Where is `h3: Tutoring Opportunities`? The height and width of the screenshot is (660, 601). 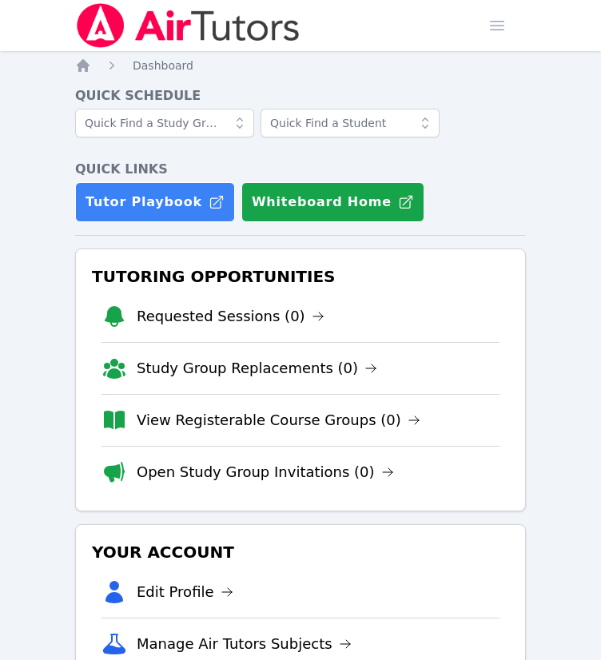
h3: Tutoring Opportunities is located at coordinates (301, 277).